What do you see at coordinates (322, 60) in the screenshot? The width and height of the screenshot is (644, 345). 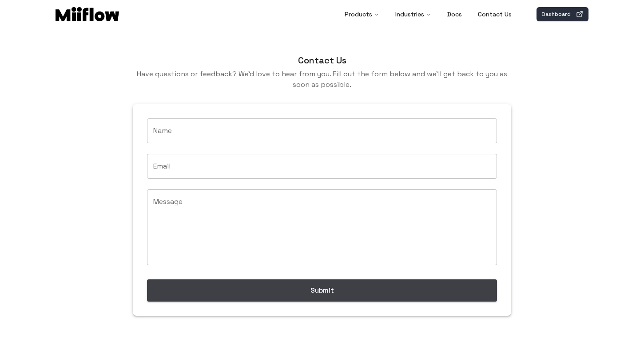 I see `h2: Contact Us` at bounding box center [322, 60].